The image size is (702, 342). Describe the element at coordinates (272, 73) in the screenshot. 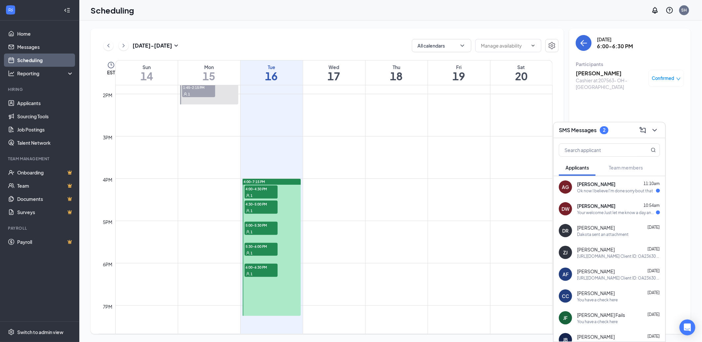

I see `a: September 16, 2025` at that location.